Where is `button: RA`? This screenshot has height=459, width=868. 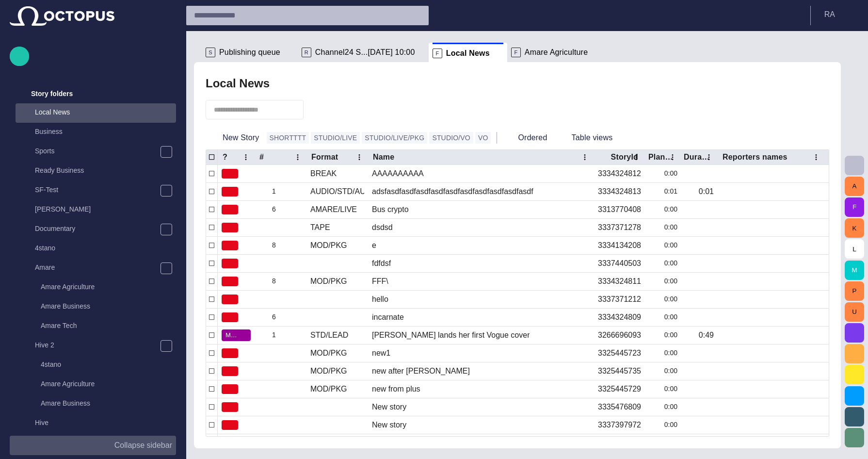 button: RA is located at coordinates (840, 14).